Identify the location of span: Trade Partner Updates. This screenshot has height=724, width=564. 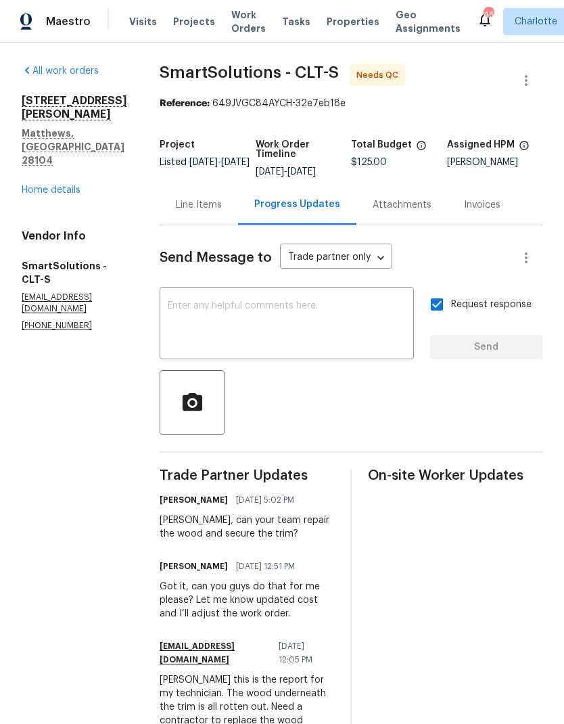
(247, 476).